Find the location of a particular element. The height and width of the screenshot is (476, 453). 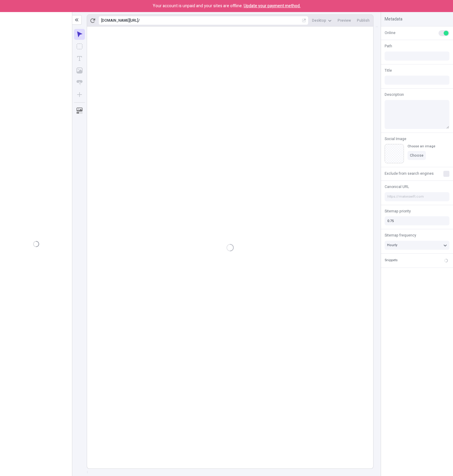

span: Publish is located at coordinates (363, 20).